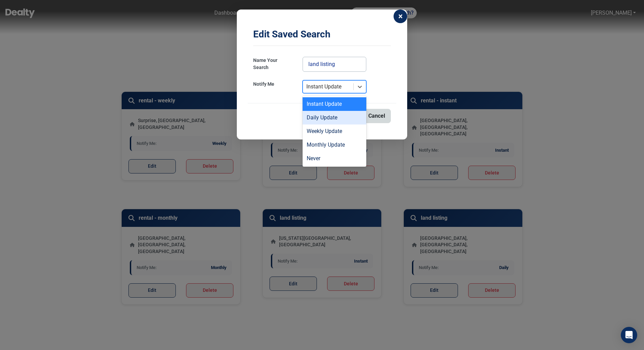  I want to click on div: Monthly Update, so click(334, 145).